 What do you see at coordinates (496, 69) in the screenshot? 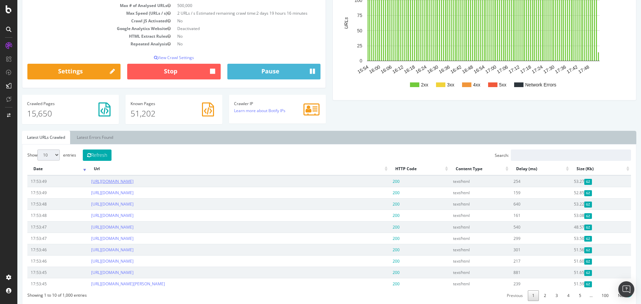
I see `text: 17:12` at bounding box center [496, 69].